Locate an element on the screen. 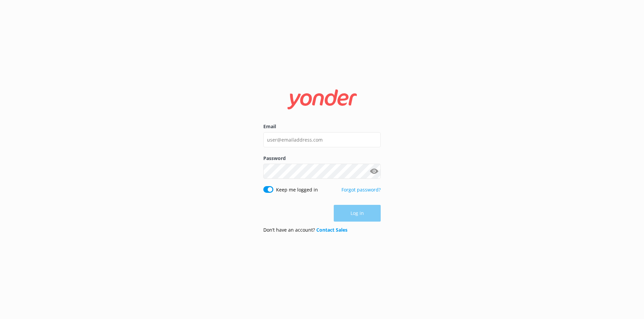 The height and width of the screenshot is (319, 644). a: Forgot password? is located at coordinates (361, 189).